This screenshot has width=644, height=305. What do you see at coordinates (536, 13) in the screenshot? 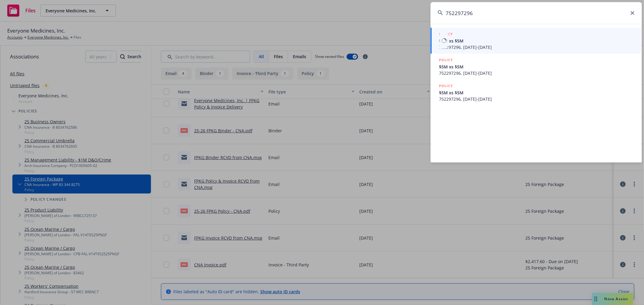
I see `input: Search...` at bounding box center [536, 13].